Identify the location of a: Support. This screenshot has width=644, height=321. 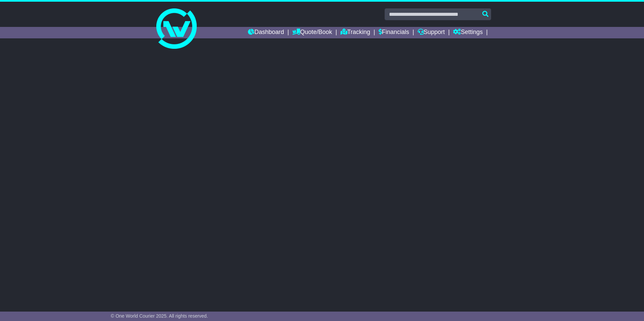
(431, 33).